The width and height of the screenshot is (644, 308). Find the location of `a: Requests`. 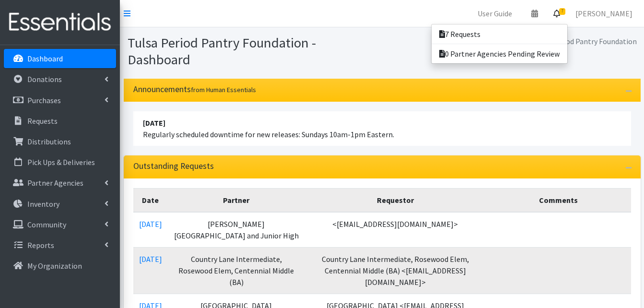

a: Requests is located at coordinates (60, 121).